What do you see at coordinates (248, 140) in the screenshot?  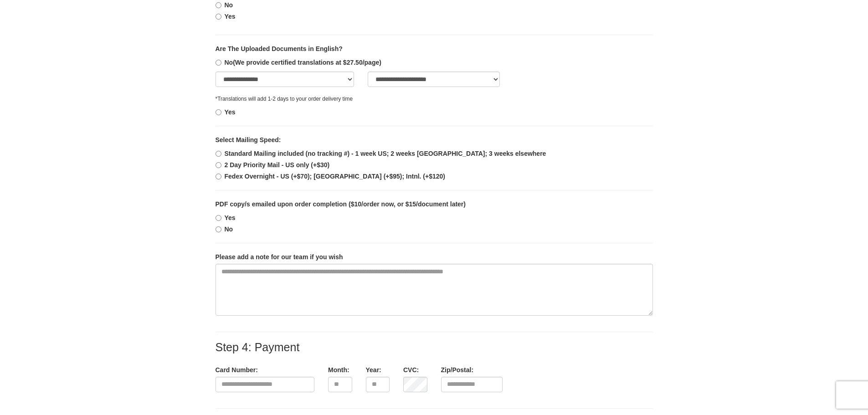 I see `b: Select Mailing Speed:` at bounding box center [248, 140].